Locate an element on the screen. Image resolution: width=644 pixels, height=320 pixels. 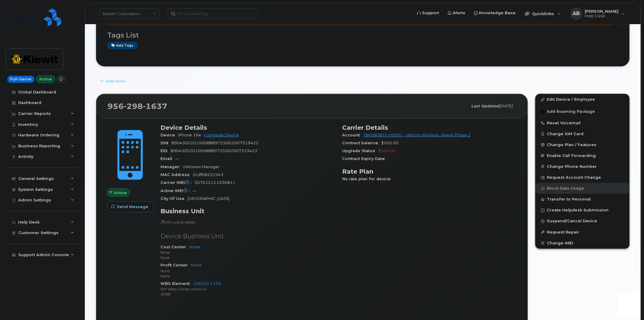
h3: Rate Plan is located at coordinates (430, 172).